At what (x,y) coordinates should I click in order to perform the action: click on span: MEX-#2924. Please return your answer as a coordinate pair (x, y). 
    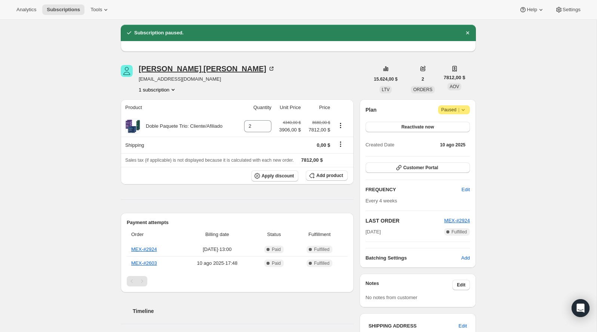
    Looking at the image, I should click on (457, 221).